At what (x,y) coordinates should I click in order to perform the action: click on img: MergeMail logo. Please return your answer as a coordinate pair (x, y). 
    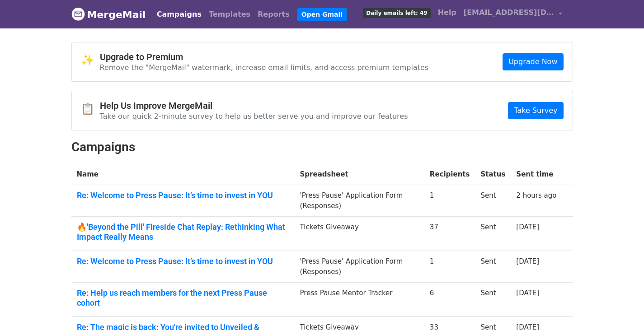
    Looking at the image, I should click on (78, 14).